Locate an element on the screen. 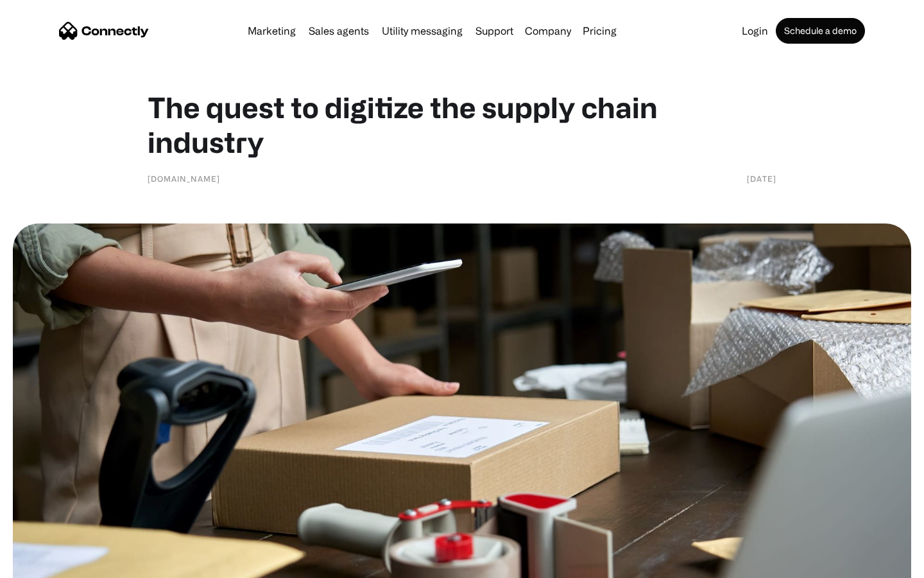 This screenshot has height=578, width=924. a: Utility messaging is located at coordinates (422, 31).